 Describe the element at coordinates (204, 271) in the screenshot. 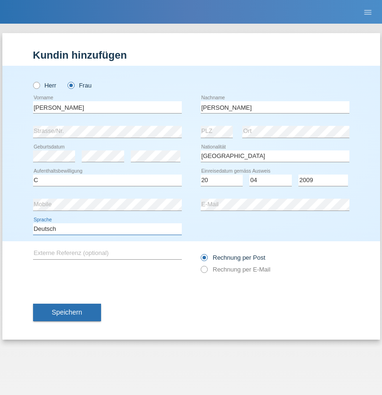

I see `input: Rechnung per E-Mail` at that location.